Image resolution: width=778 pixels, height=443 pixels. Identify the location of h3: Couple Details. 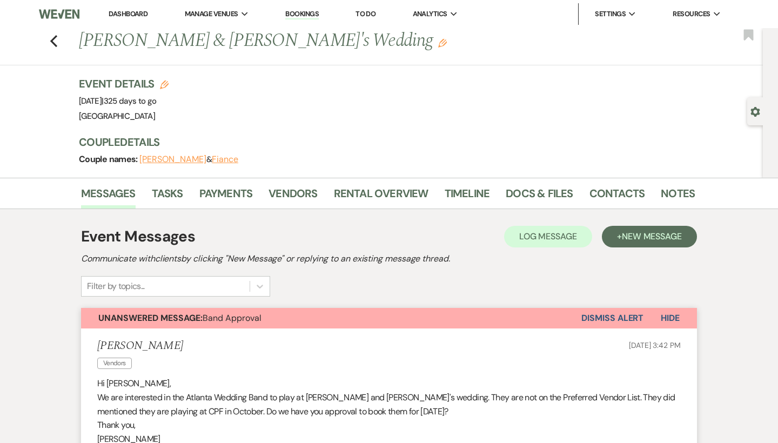
(382, 142).